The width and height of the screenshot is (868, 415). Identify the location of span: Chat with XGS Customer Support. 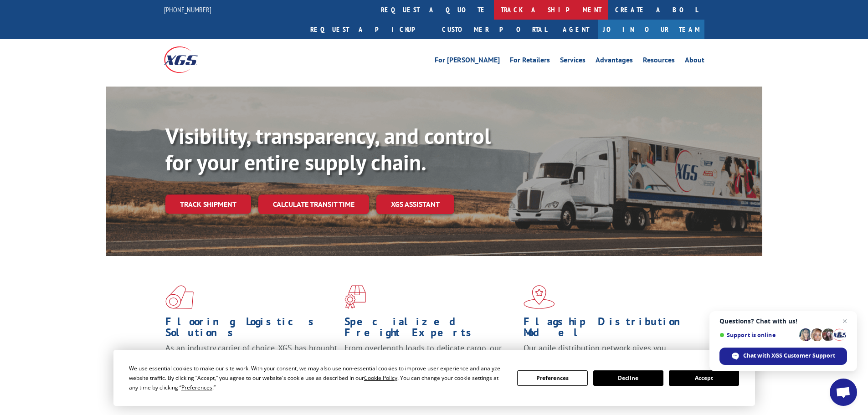
(790, 356).